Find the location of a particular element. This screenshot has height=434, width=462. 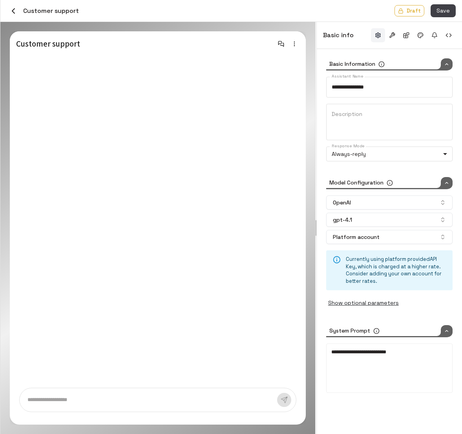

button: Integrations is located at coordinates (406, 35).